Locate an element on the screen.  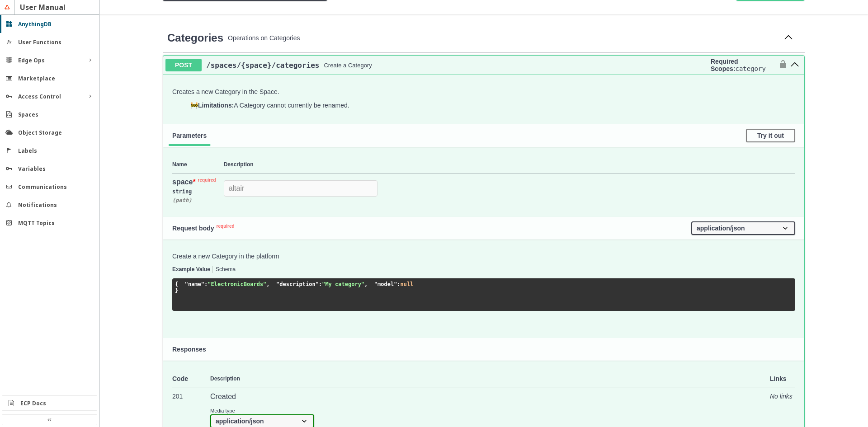
span: "My category" is located at coordinates (343, 284).